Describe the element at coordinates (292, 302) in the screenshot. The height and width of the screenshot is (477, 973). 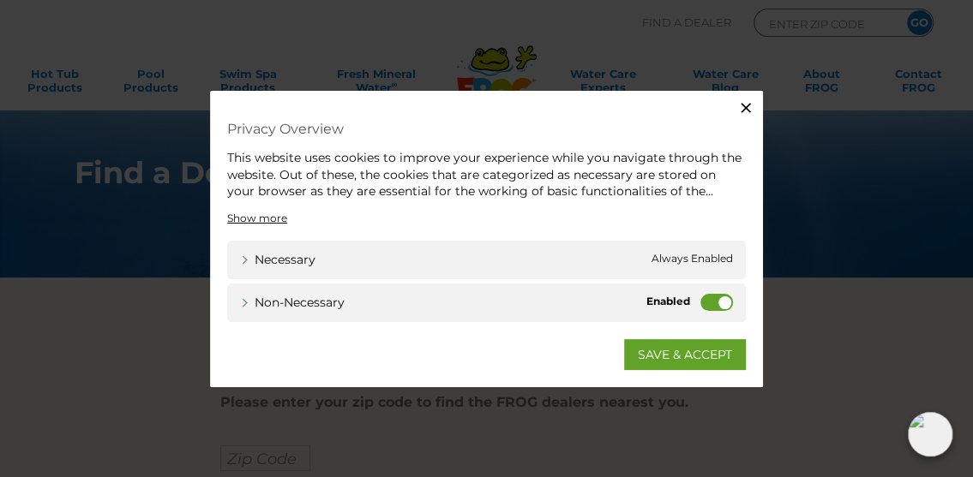
I see `a: Non-necessary` at that location.